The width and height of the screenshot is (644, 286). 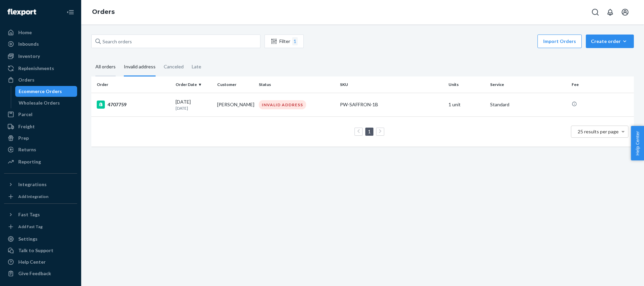 I want to click on a: Prep, so click(x=41, y=138).